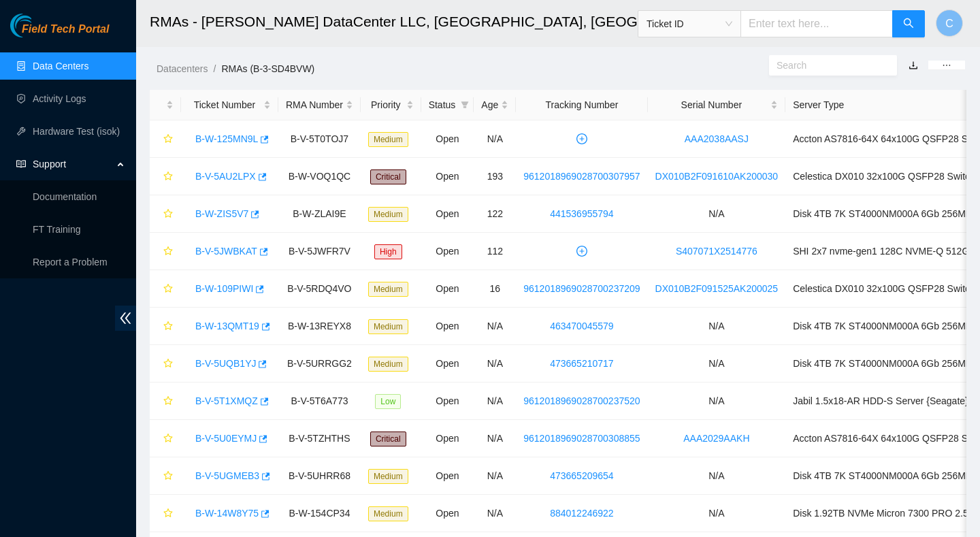 This screenshot has width=980, height=537. What do you see at coordinates (320, 401) in the screenshot?
I see `td: B-V-5T6A773` at bounding box center [320, 401].